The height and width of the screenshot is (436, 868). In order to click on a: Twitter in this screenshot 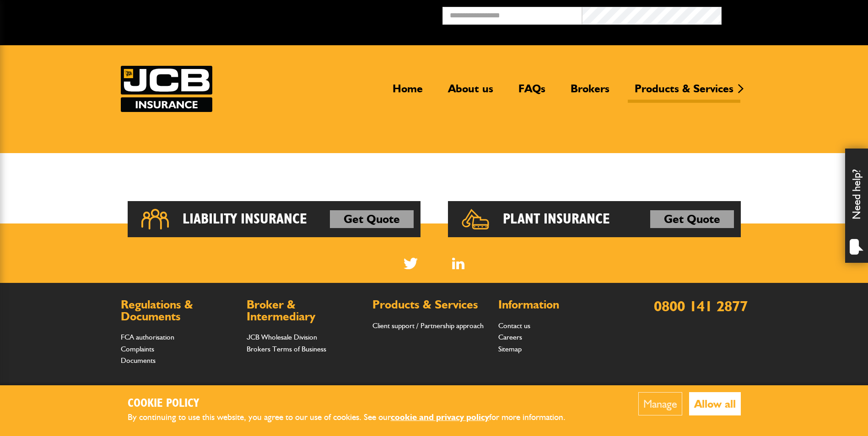, I will do `click(410, 263)`.